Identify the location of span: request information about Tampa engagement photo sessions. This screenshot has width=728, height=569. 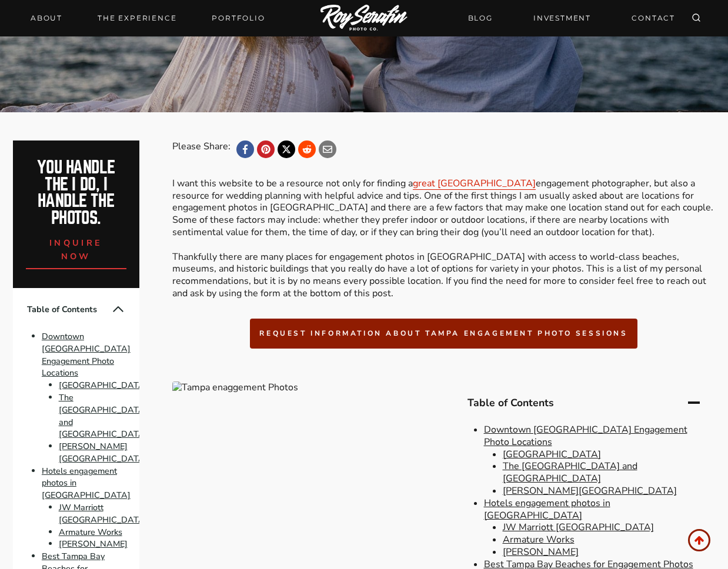
(443, 334).